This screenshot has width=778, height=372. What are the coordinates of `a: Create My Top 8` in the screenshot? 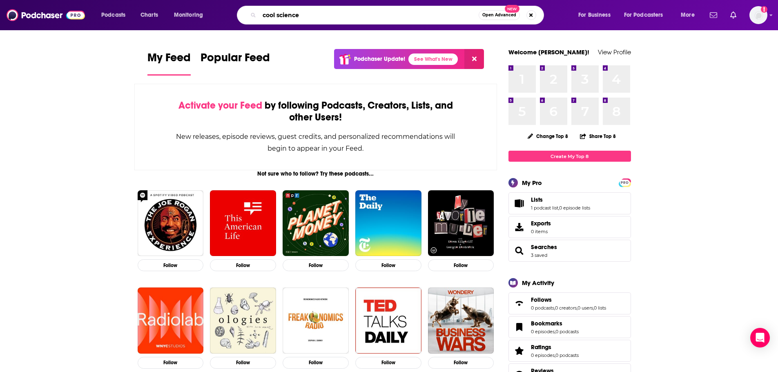 It's located at (570, 156).